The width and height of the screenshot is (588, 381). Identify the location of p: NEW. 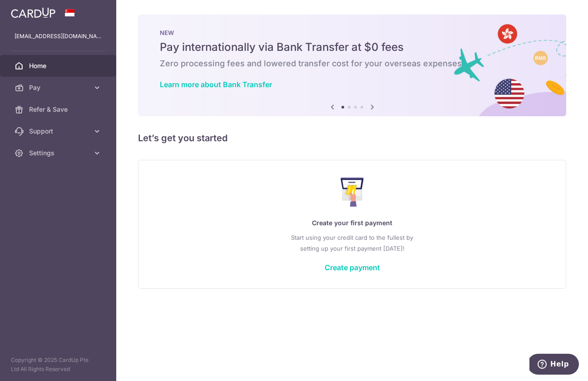
(352, 33).